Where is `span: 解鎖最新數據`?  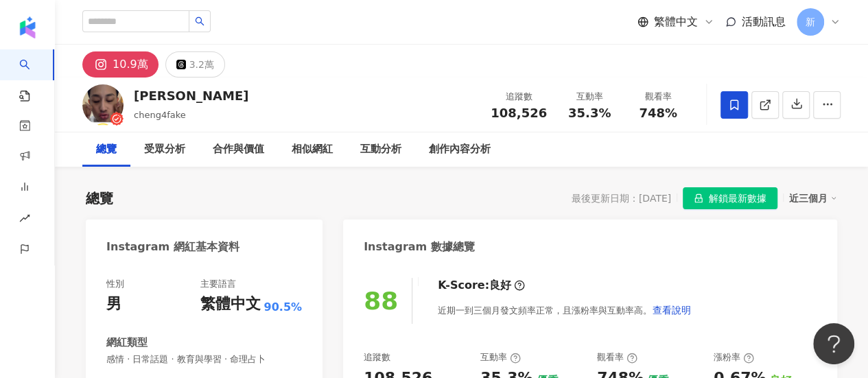 span: 解鎖最新數據 is located at coordinates (738, 199).